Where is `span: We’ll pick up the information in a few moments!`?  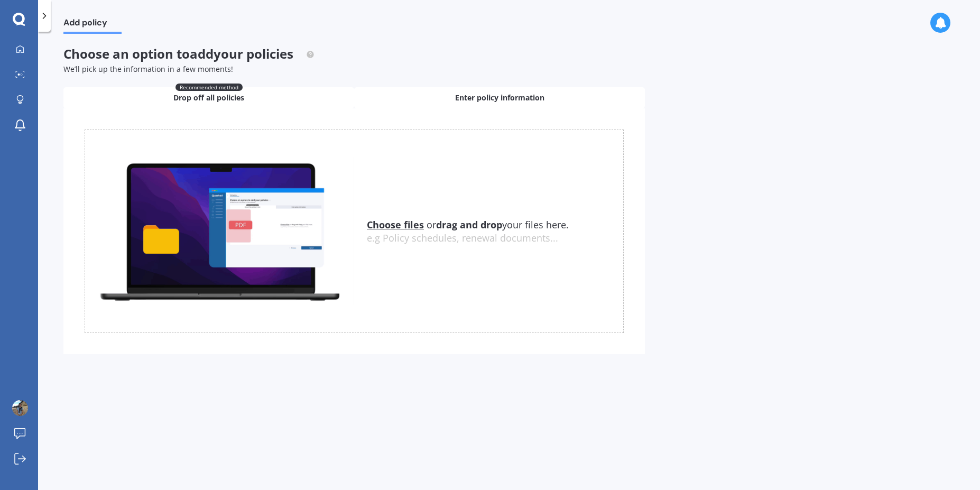
span: We’ll pick up the information in a few moments! is located at coordinates (148, 69).